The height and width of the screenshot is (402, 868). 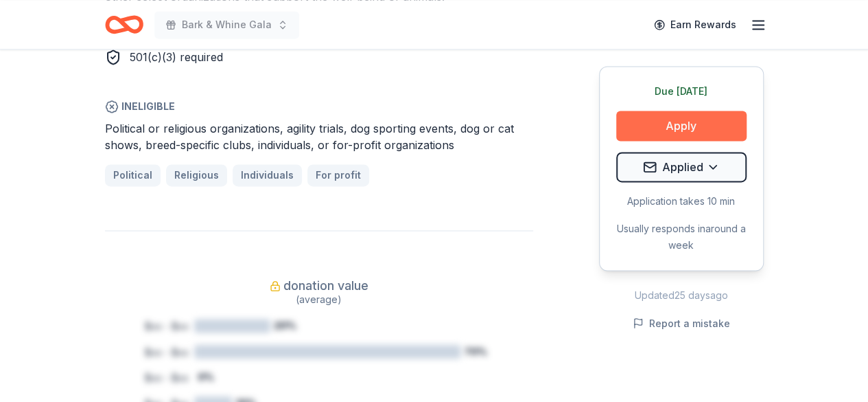 I want to click on div: Application takes 10 min, so click(x=681, y=201).